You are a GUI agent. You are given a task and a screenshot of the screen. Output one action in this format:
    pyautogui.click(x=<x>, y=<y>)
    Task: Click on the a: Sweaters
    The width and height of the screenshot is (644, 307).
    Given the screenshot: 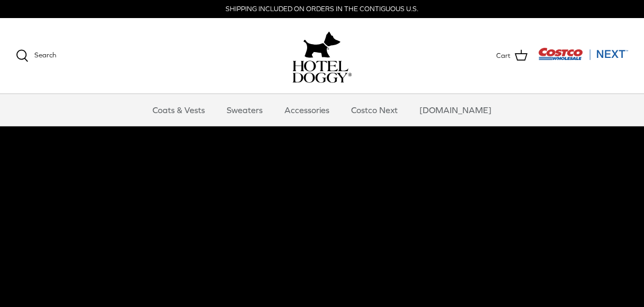 What is the action you would take?
    pyautogui.click(x=245, y=110)
    